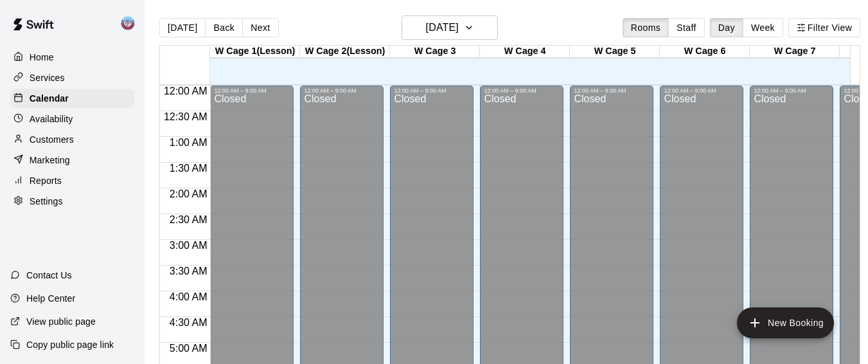  What do you see at coordinates (686, 28) in the screenshot?
I see `button: Staff` at bounding box center [686, 28].